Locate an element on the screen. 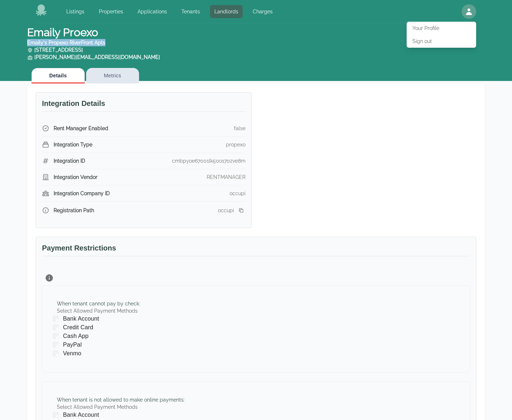 This screenshot has width=512, height=420. input: Cash App is located at coordinates (56, 336).